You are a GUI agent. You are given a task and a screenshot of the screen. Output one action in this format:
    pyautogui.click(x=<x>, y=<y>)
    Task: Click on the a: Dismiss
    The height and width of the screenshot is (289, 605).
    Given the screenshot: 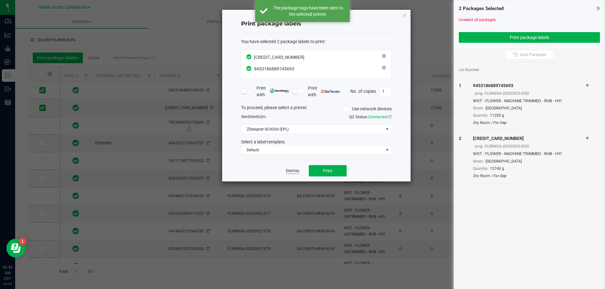 What is the action you would take?
    pyautogui.click(x=292, y=171)
    